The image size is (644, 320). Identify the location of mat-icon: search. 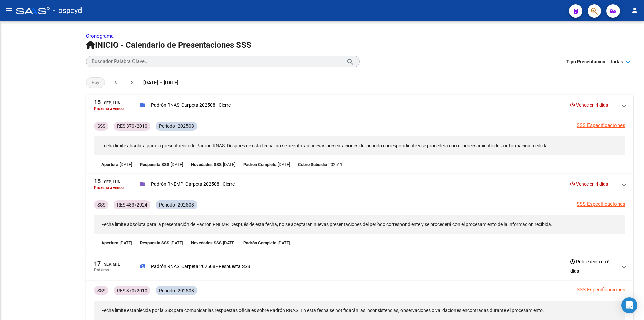
(350, 62).